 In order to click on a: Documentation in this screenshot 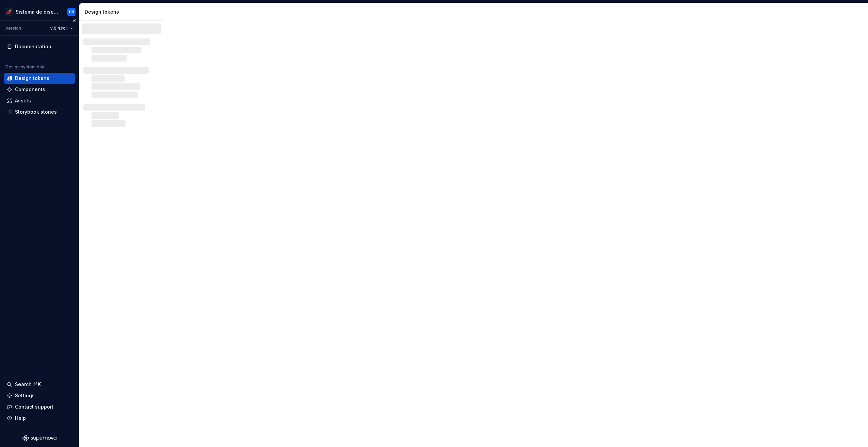, I will do `click(39, 46)`.